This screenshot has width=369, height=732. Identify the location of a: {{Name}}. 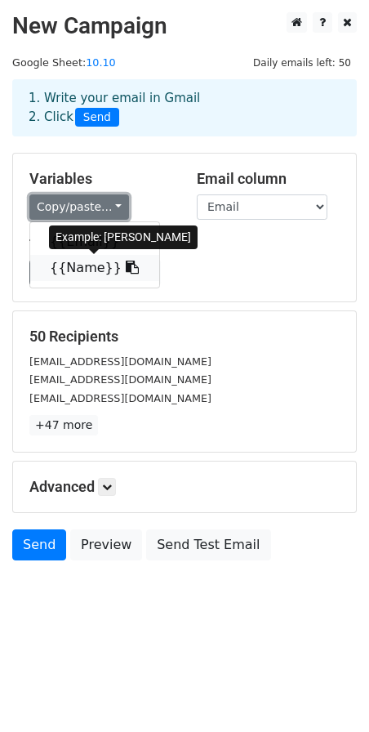
(95, 268).